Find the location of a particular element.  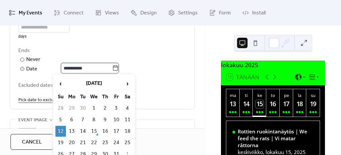

button: pe17 is located at coordinates (287, 103).